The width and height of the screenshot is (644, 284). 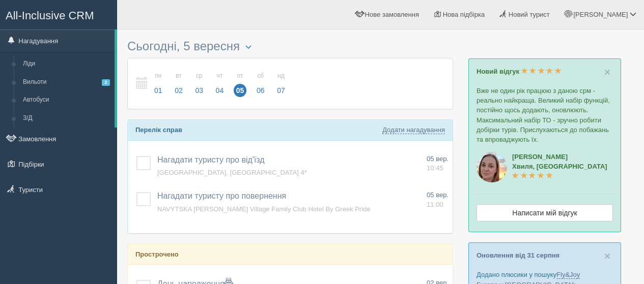 I want to click on span: Нове замовлення, so click(x=392, y=14).